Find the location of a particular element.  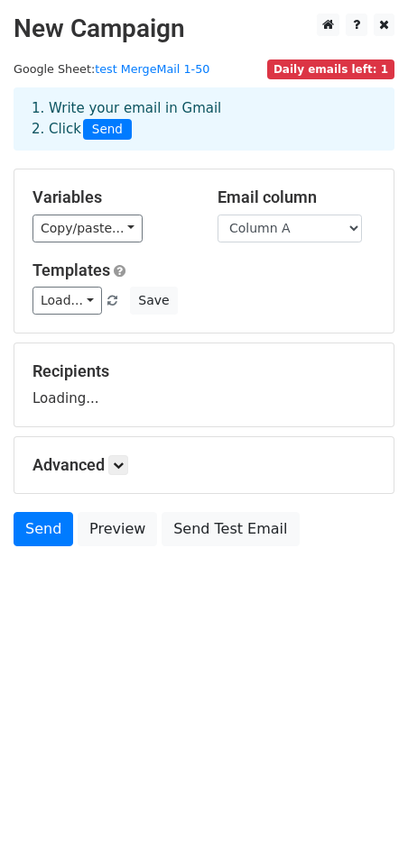

div: 1. Write your email in Gmail 2. Click is located at coordinates (204, 119).